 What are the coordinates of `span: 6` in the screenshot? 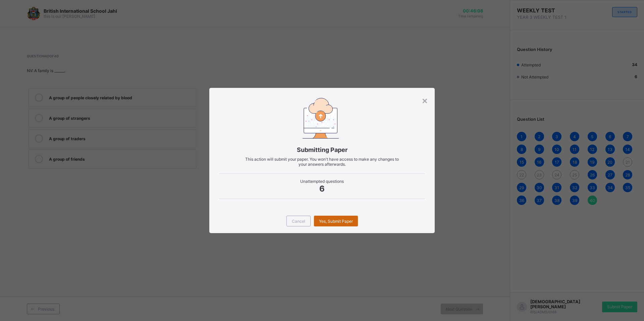 It's located at (322, 189).